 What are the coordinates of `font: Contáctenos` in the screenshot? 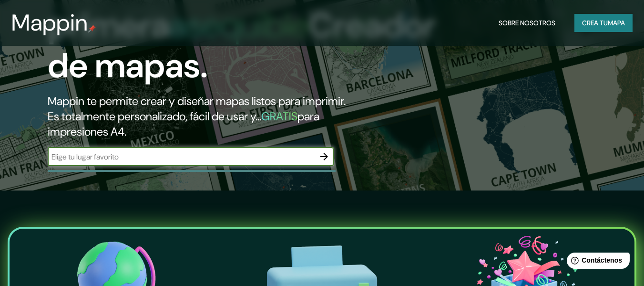 It's located at (42, 11).